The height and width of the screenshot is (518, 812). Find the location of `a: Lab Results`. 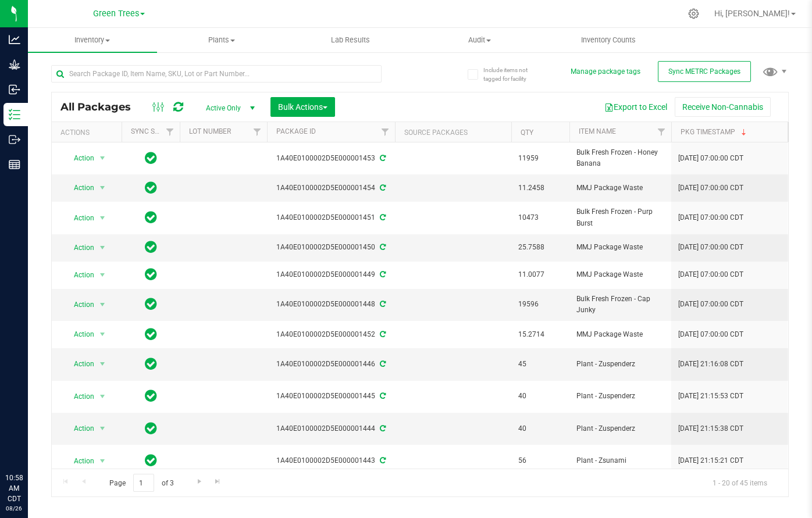

a: Lab Results is located at coordinates (351, 40).